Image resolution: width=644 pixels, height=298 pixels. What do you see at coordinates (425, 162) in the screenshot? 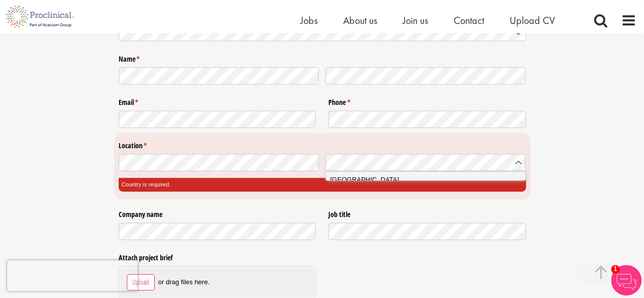
I see `input: Country` at bounding box center [425, 162].